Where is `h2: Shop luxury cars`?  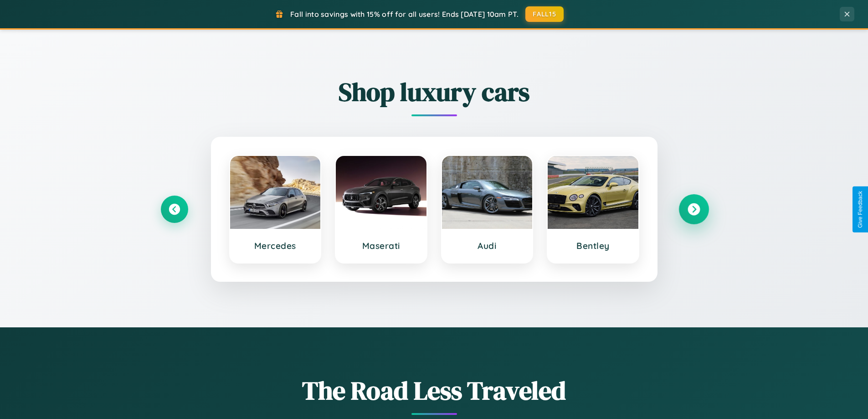
h2: Shop luxury cars is located at coordinates (435, 92).